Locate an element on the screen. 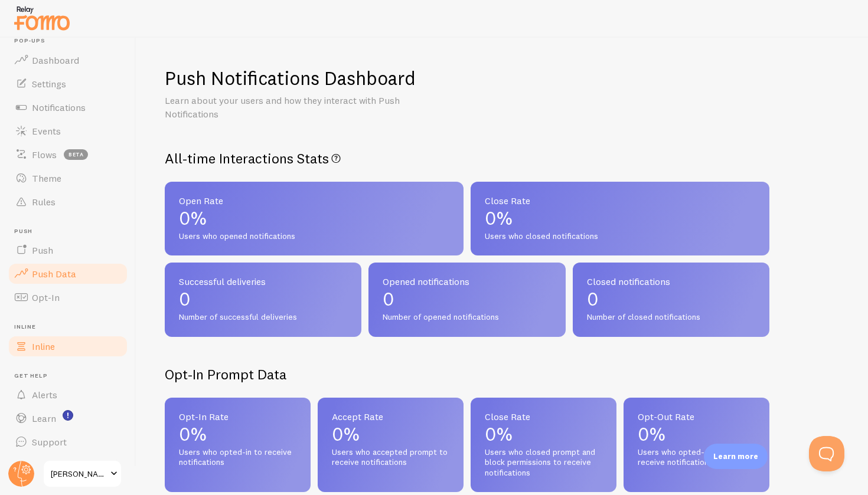 The height and width of the screenshot is (495, 868). span: Open Rate is located at coordinates (314, 200).